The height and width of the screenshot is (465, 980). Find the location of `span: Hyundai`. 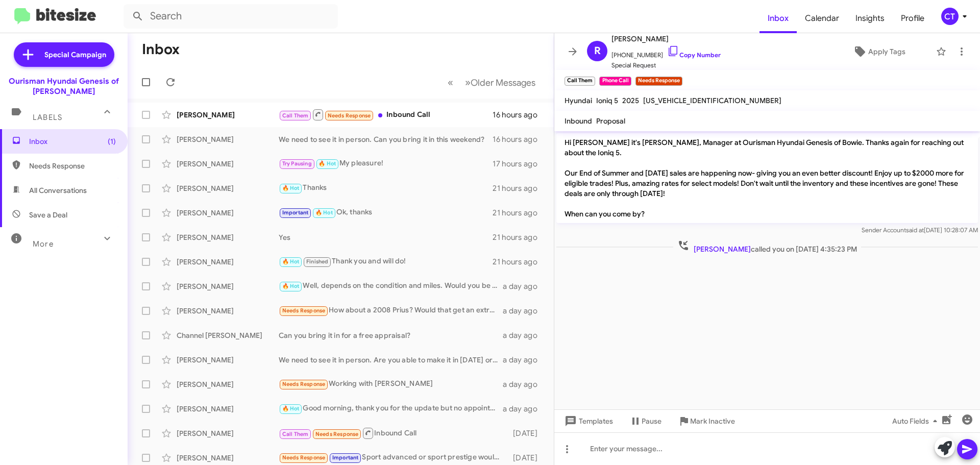

span: Hyundai is located at coordinates (578, 100).